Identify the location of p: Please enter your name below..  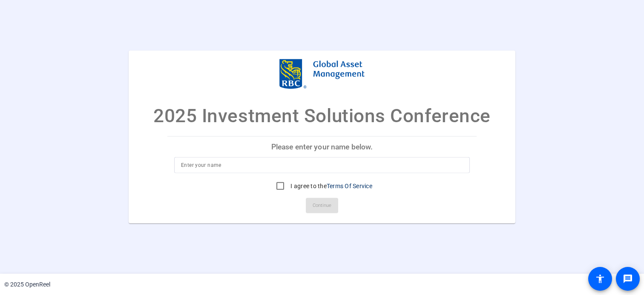
(322, 146).